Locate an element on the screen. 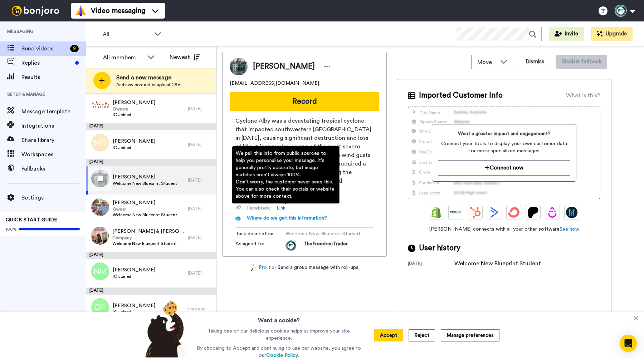 This screenshot has width=644, height=359. button: Record is located at coordinates (304, 101).